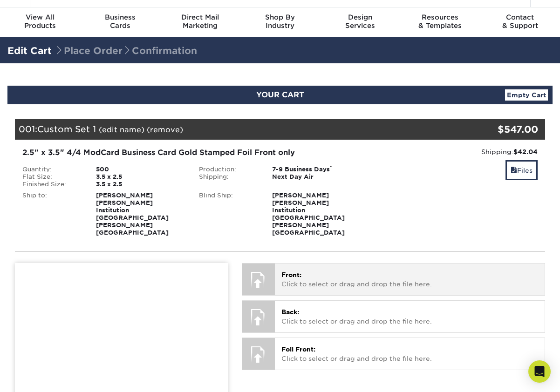 Image resolution: width=560 pixels, height=392 pixels. Describe the element at coordinates (440, 21) in the screenshot. I see `div: & Templates` at that location.